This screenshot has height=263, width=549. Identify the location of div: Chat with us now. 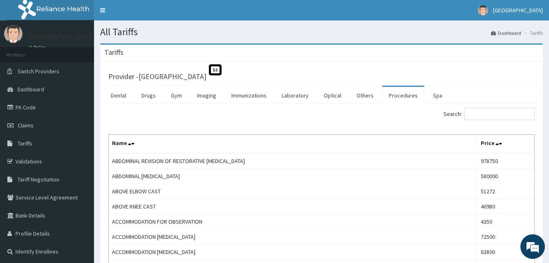
(90, 51).